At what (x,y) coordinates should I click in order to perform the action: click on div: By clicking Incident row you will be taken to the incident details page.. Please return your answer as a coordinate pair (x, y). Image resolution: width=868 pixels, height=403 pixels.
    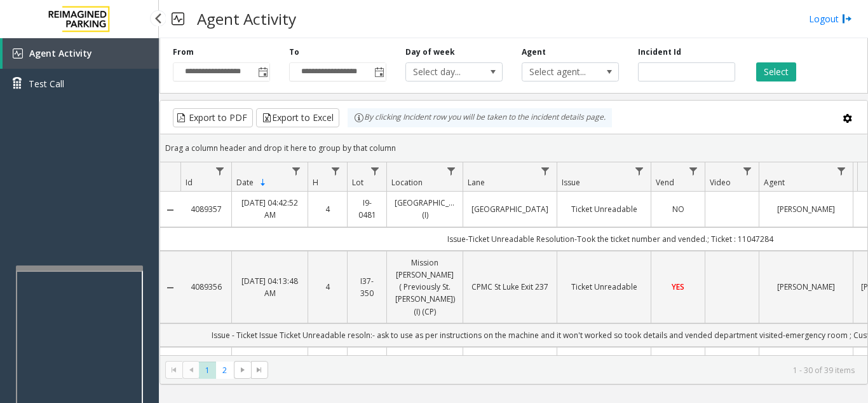
    Looking at the image, I should click on (480, 118).